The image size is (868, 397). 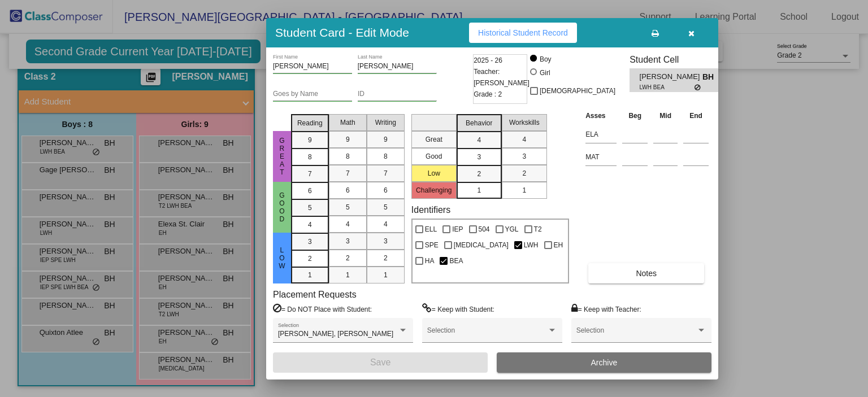 What do you see at coordinates (456, 261) in the screenshot?
I see `span: BEA` at bounding box center [456, 261].